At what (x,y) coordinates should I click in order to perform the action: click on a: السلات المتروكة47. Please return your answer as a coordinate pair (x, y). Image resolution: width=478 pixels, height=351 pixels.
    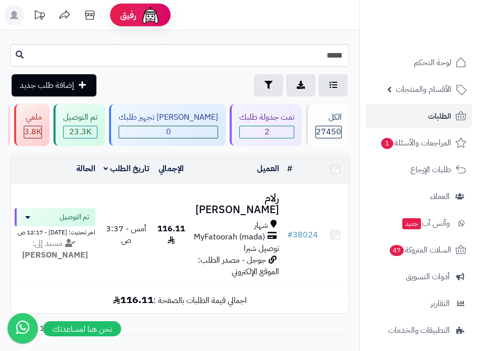
    Looking at the image, I should click on (419, 250).